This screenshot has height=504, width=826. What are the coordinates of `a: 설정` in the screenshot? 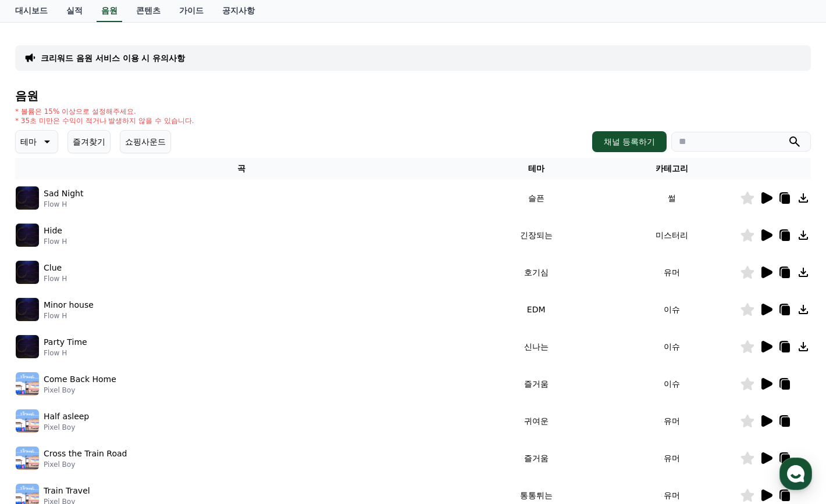 It's located at (187, 383).